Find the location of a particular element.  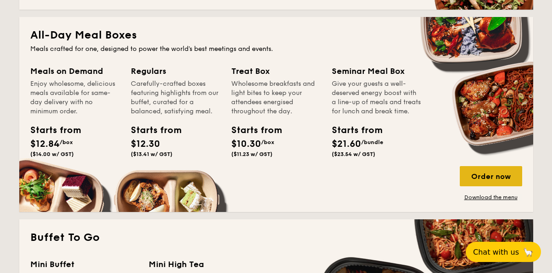

span: $21.60 is located at coordinates (347, 144).